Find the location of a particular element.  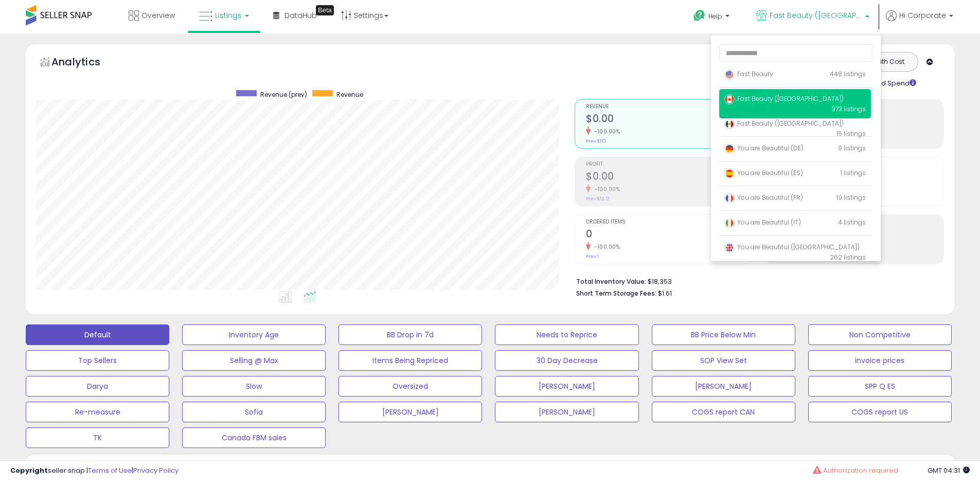

button: COGS report CAN is located at coordinates (723, 412).